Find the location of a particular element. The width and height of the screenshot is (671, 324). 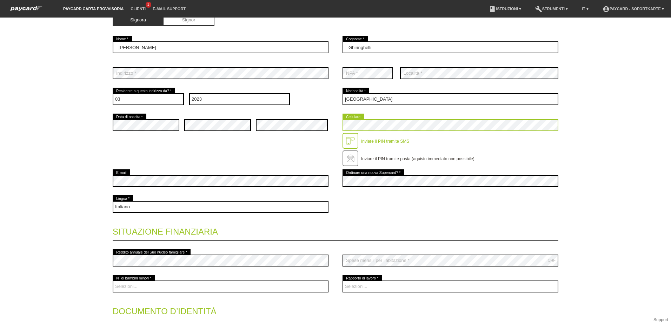

legend: Situazione finanziaria is located at coordinates (336, 230).